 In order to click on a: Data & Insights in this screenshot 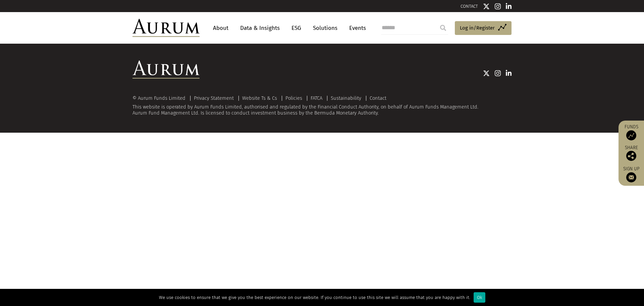, I will do `click(260, 28)`.